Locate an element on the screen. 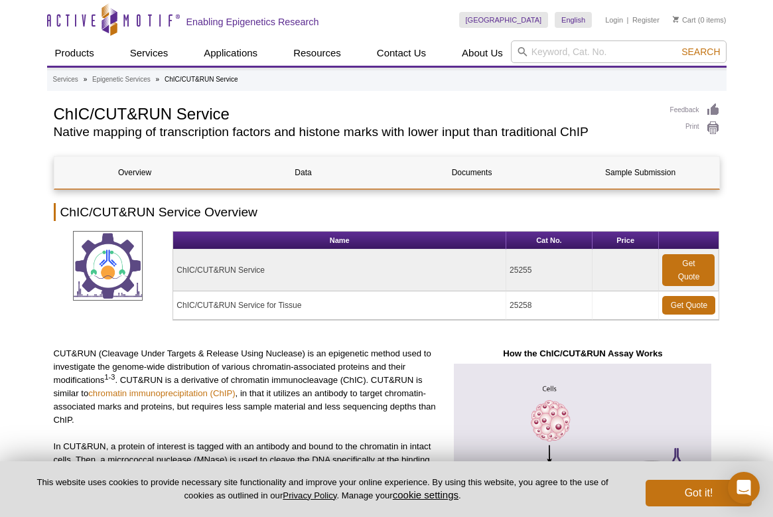  a: Contact Us is located at coordinates (402, 53).